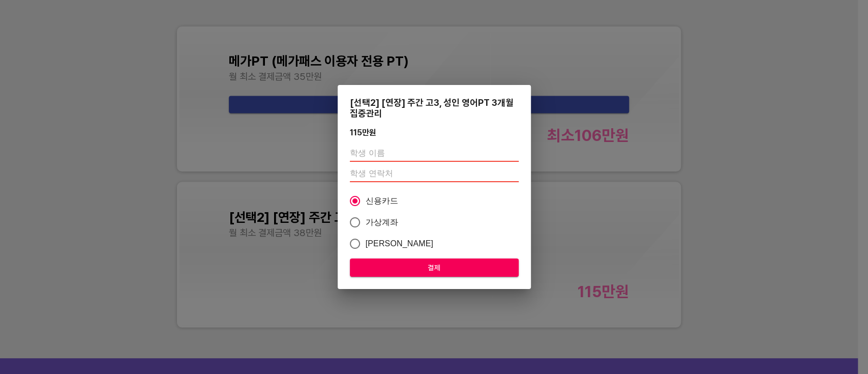  What do you see at coordinates (434, 154) in the screenshot?
I see `input: 학생 이름` at bounding box center [434, 154].